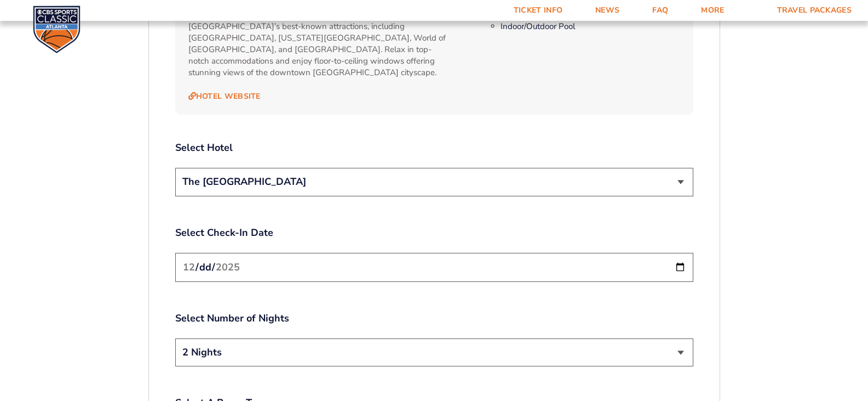 The height and width of the screenshot is (401, 868). I want to click on label: Select Hotel, so click(434, 148).